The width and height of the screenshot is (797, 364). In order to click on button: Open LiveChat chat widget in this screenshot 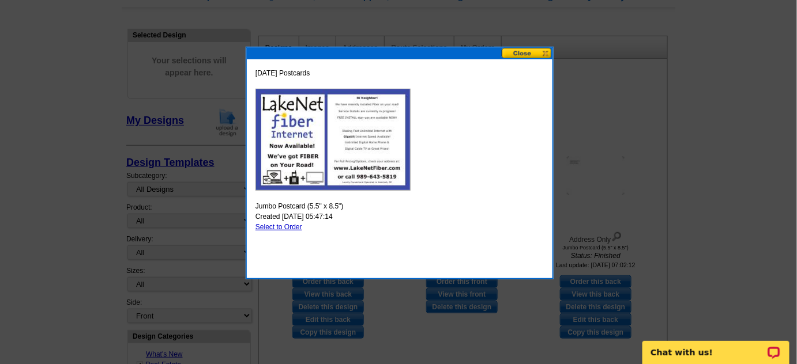, I will do `click(140, 25)`.